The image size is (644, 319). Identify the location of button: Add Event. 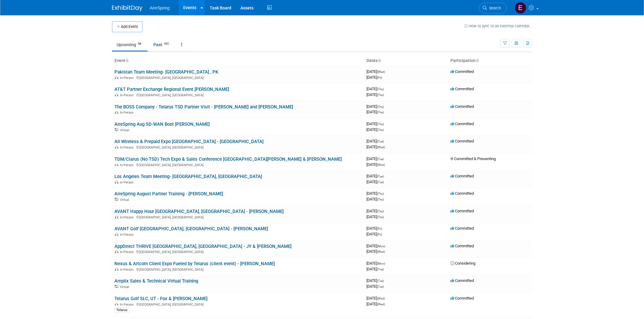
(127, 27).